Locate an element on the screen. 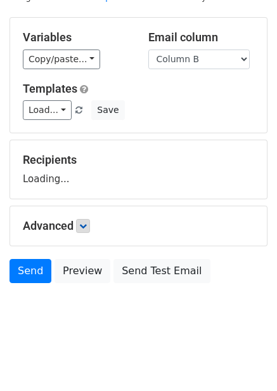 This screenshot has height=391, width=277. button: Save is located at coordinates (108, 110).